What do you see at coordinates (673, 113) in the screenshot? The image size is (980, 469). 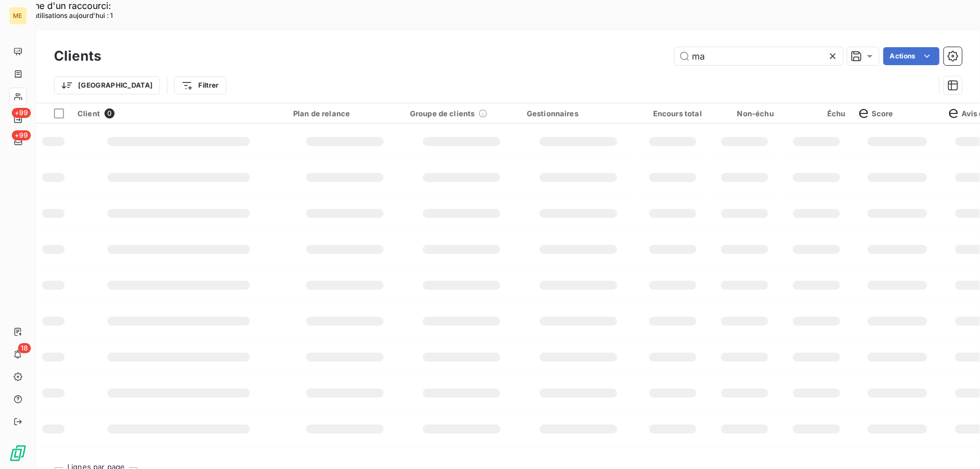 I see `div: Encours total` at bounding box center [673, 113].